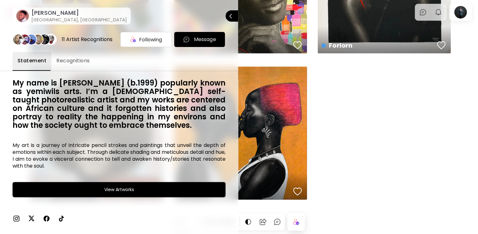  What do you see at coordinates (32, 61) in the screenshot?
I see `span: Statement` at bounding box center [32, 61].